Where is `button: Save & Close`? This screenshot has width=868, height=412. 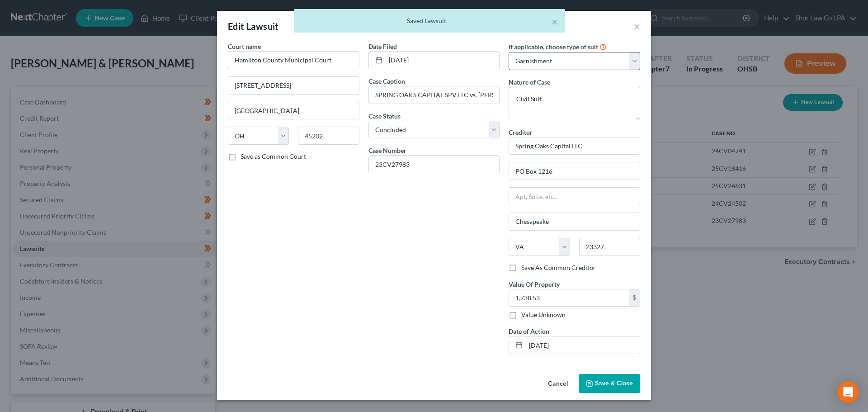
button: Save & Close is located at coordinates (610, 383).